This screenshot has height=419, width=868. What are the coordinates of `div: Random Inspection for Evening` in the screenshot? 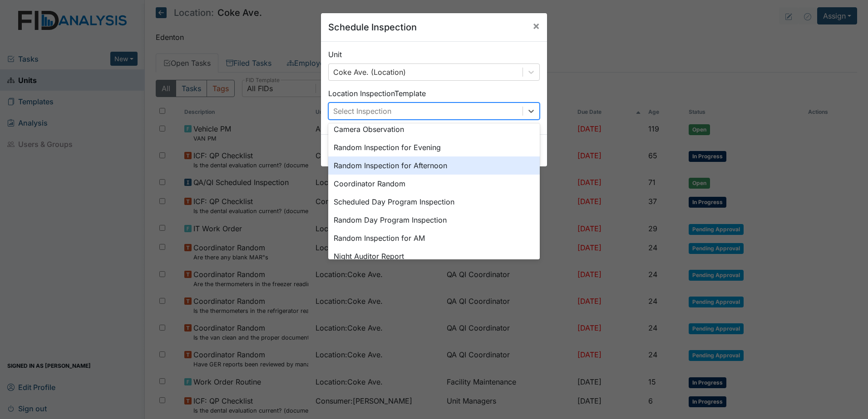 It's located at (434, 147).